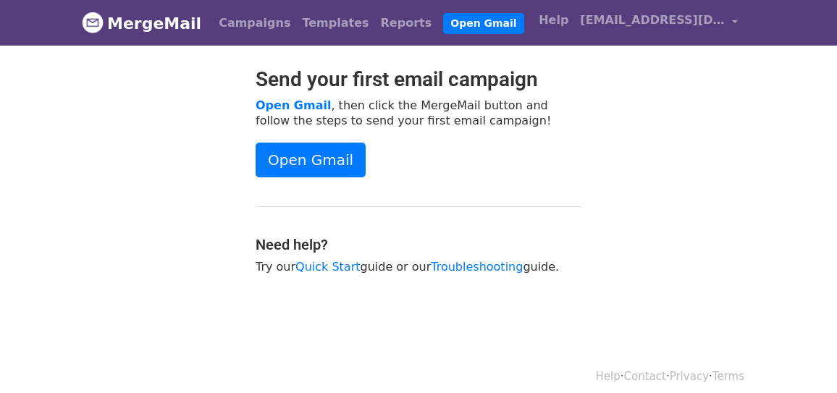 The width and height of the screenshot is (837, 393). What do you see at coordinates (141, 23) in the screenshot?
I see `a: MergeMail` at bounding box center [141, 23].